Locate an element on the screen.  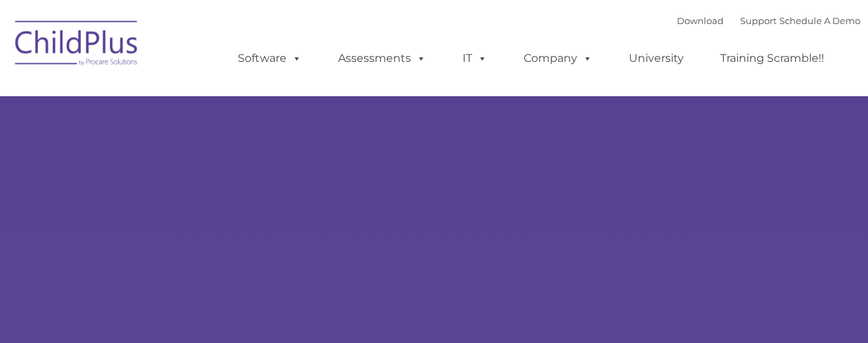
a: Assessments is located at coordinates (383, 58).